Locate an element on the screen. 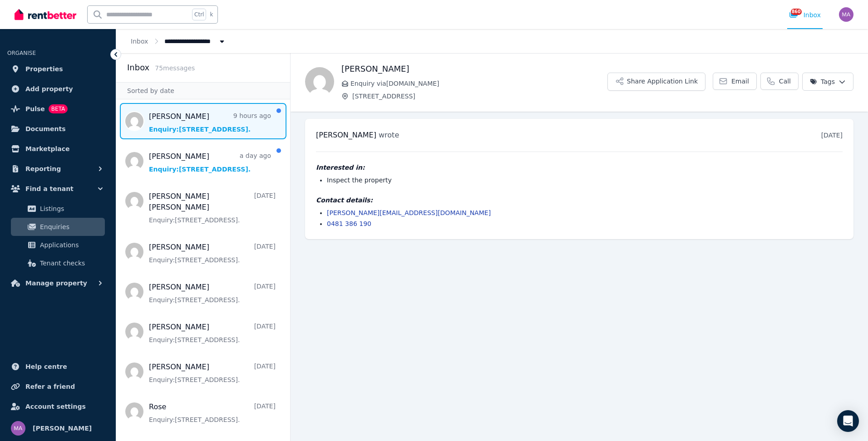 The image size is (868, 441). nav: Breadcrumb is located at coordinates (179, 41).